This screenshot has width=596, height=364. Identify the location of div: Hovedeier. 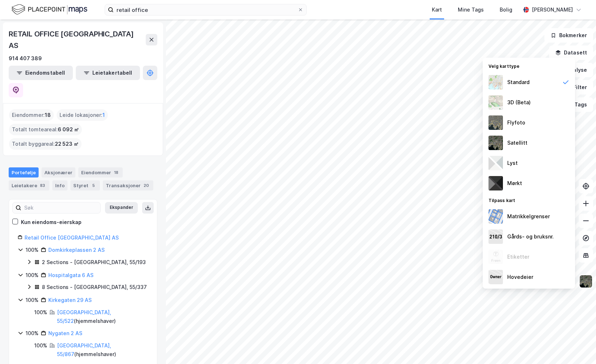
(520, 277).